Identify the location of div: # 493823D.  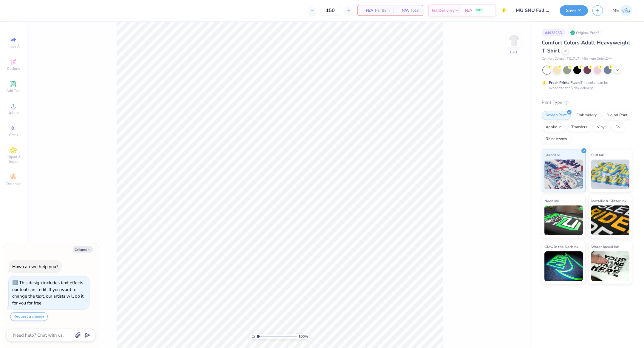
(553, 32).